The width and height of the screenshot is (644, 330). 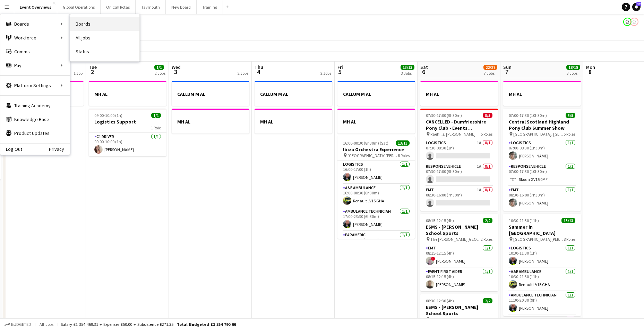 I want to click on span: 10:30-21:30 (11h), so click(x=524, y=221).